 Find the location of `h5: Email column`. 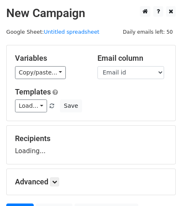

h5: Email column is located at coordinates (133, 58).